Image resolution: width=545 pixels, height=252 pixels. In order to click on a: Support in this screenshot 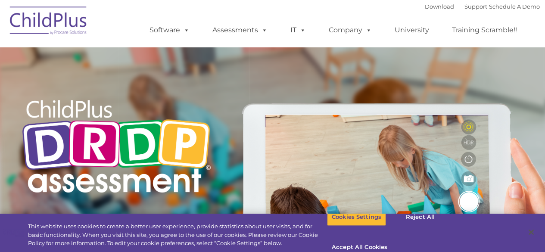, I will do `click(476, 6)`.